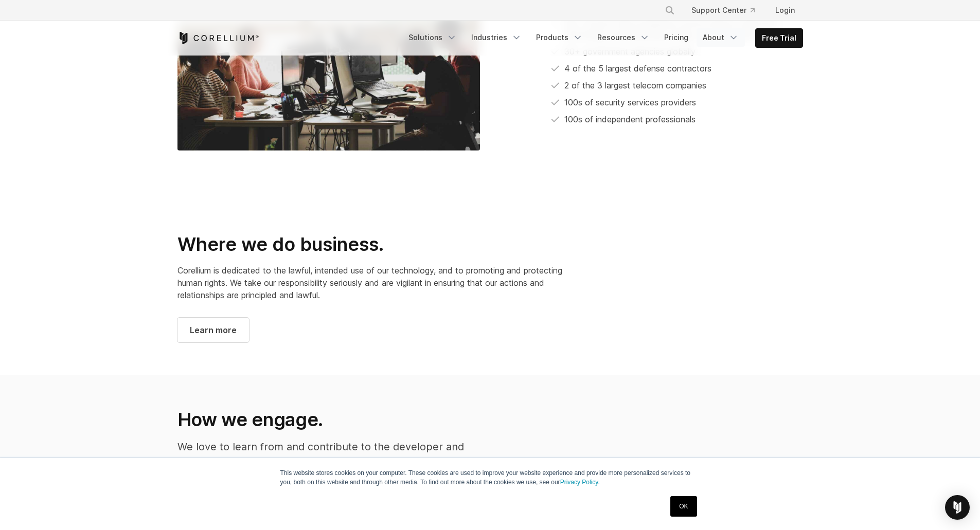 This screenshot has width=980, height=530. I want to click on h2: How we engage., so click(329, 419).